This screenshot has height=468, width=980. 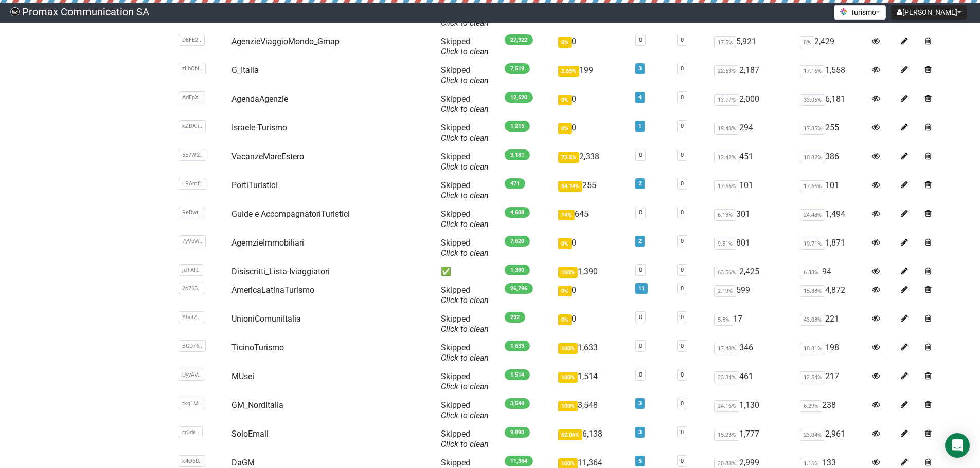 I want to click on td: 2,961, so click(x=831, y=439).